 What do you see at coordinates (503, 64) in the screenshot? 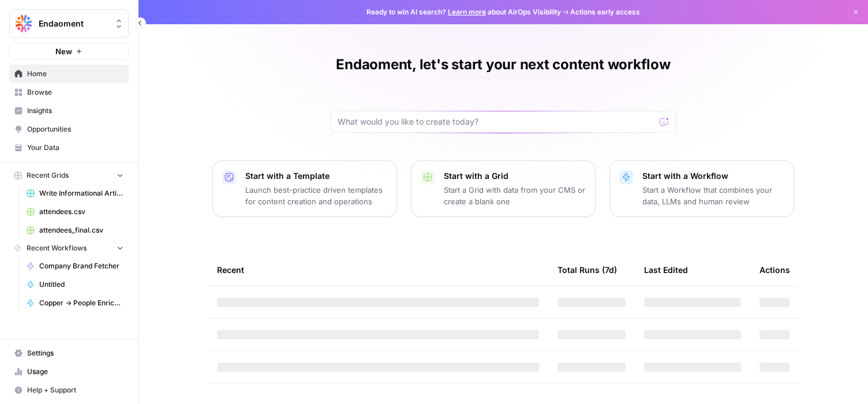
I see `h1: Endaoment, let's start your next content workflow` at bounding box center [503, 64].